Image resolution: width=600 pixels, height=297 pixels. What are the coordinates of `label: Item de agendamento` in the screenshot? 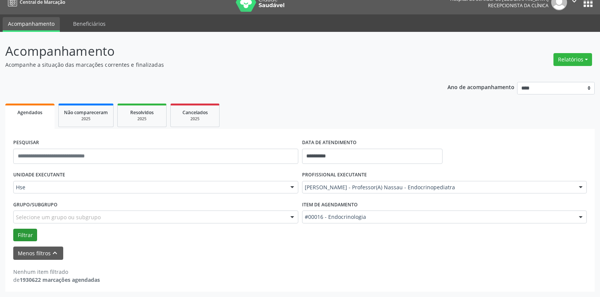 It's located at (330, 204).